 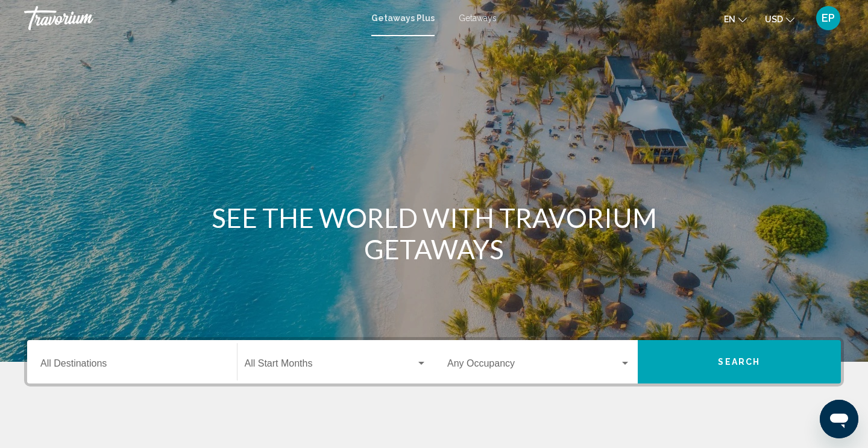 What do you see at coordinates (434, 362) in the screenshot?
I see `div: Search widget` at bounding box center [434, 362].